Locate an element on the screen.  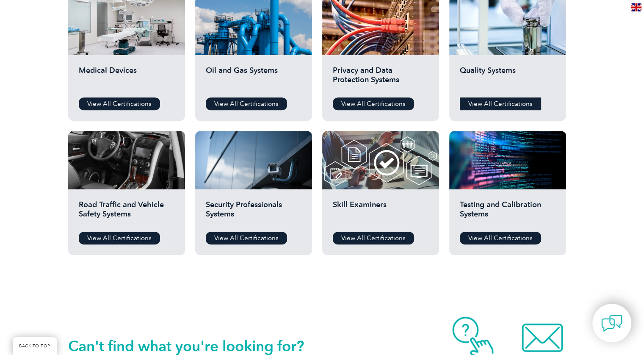
h2: Testing and Calibration Systems is located at coordinates (508, 213).